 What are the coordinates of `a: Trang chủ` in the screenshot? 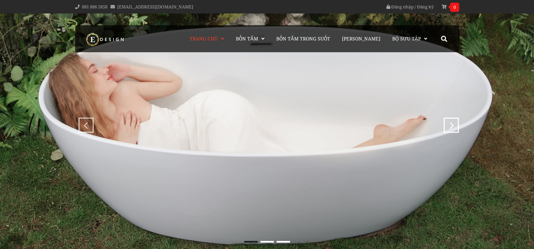 It's located at (207, 39).